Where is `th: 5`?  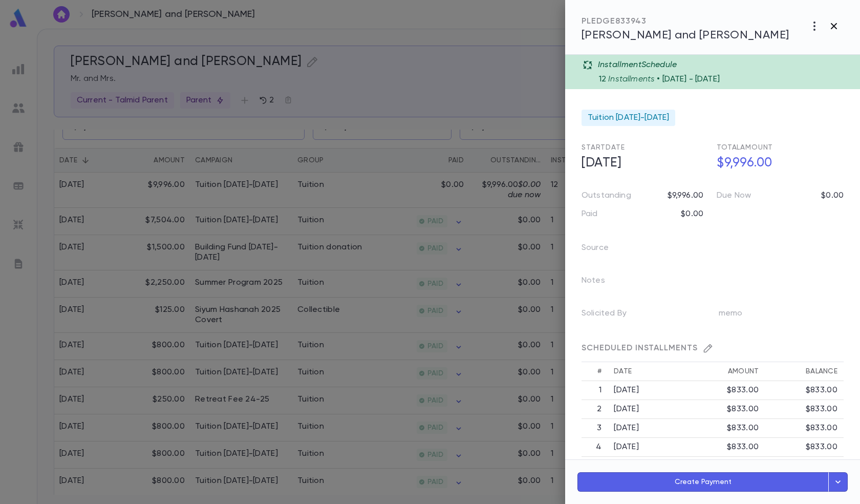
th: 5 is located at coordinates (594, 466).